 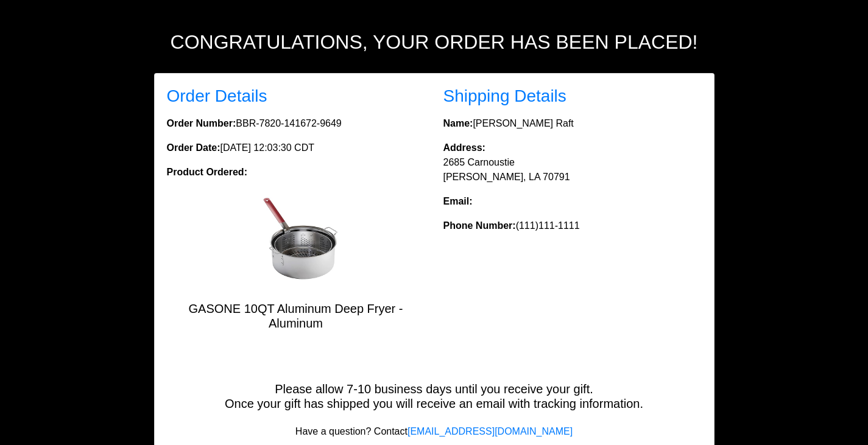 What do you see at coordinates (573, 226) in the screenshot?
I see `p: (111)111-1111` at bounding box center [573, 226].